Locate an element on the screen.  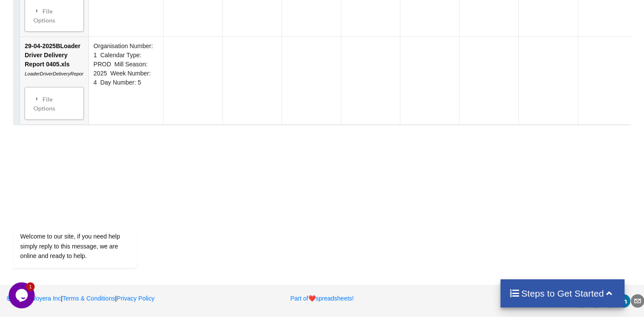
td: 29-04-2025BLoader Driver Delivery Report 0405.xls is located at coordinates (54, 80).